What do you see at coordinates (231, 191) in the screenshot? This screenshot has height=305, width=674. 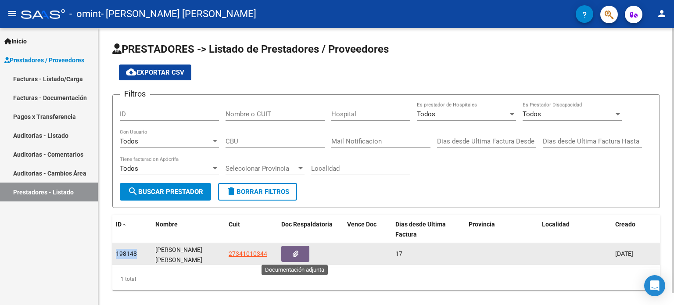 I see `mat-icon: delete` at bounding box center [231, 191].